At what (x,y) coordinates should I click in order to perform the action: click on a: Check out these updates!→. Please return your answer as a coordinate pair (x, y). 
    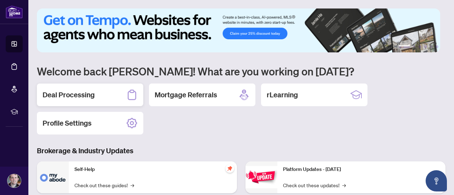
    Looking at the image, I should click on (314, 185).